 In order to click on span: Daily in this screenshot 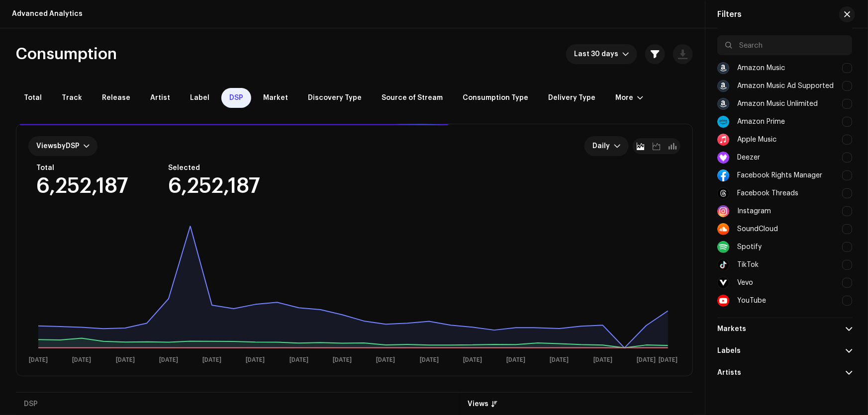, I will do `click(603, 146)`.